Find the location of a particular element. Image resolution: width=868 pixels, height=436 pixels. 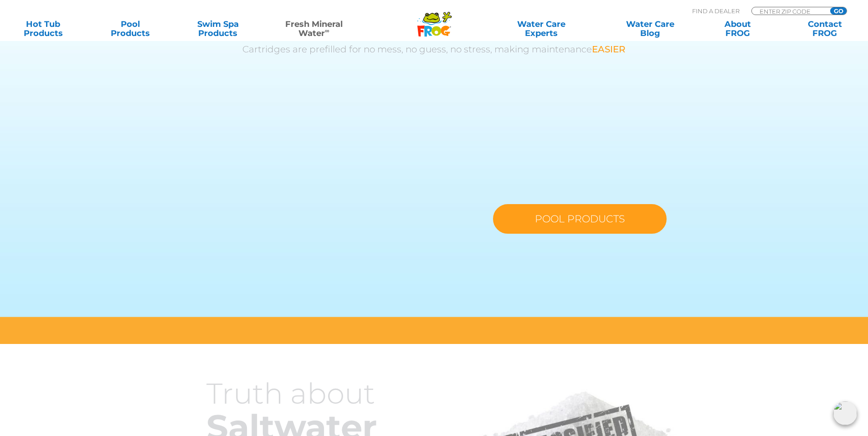

a: Swim SpaProducts is located at coordinates (218, 29).